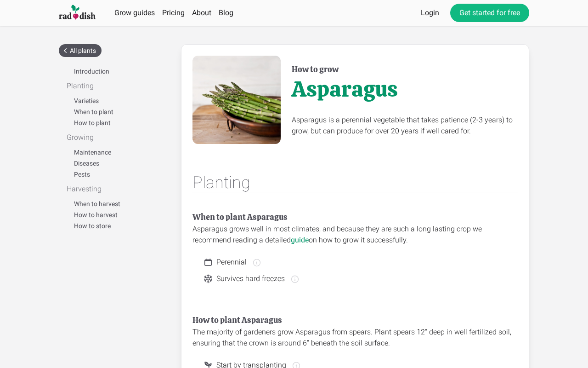  What do you see at coordinates (97, 204) in the screenshot?
I see `a: When to harvest` at bounding box center [97, 204].